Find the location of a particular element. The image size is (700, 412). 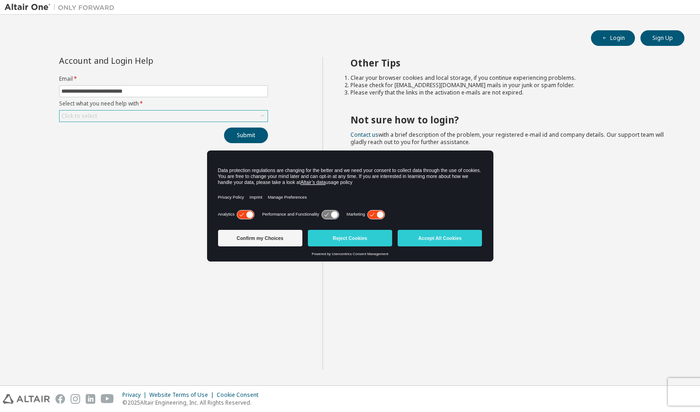

a: Contact us is located at coordinates (364, 134).